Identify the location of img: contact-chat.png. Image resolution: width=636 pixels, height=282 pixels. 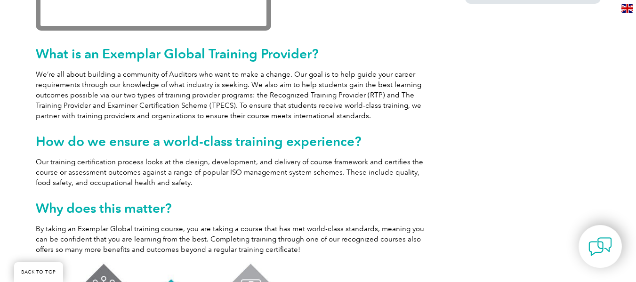
(600, 247).